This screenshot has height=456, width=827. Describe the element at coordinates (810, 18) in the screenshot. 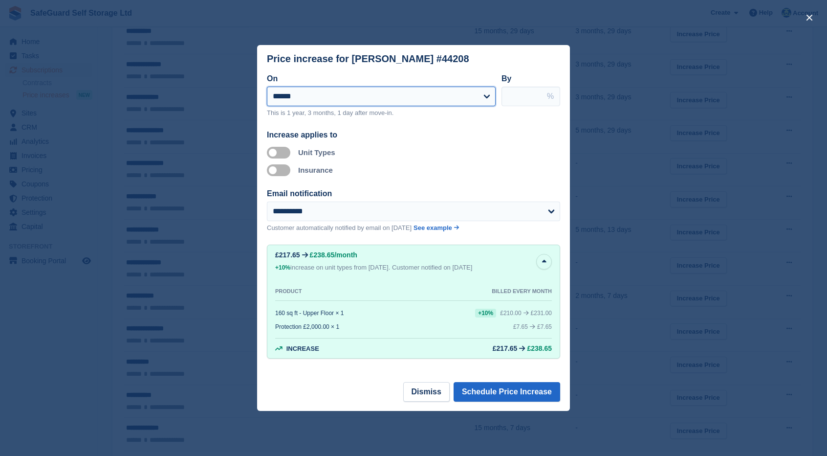

I see `button: close` at that location.